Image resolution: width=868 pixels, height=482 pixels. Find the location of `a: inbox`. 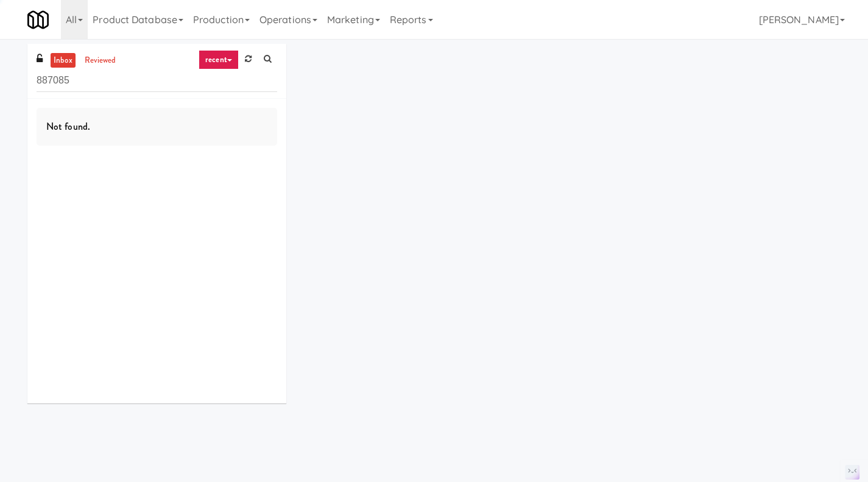

a: inbox is located at coordinates (63, 60).